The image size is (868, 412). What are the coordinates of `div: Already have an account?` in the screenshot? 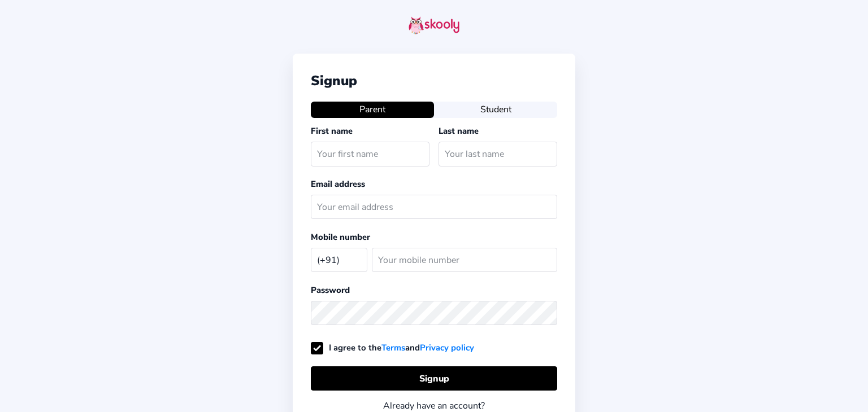 It's located at (434, 406).